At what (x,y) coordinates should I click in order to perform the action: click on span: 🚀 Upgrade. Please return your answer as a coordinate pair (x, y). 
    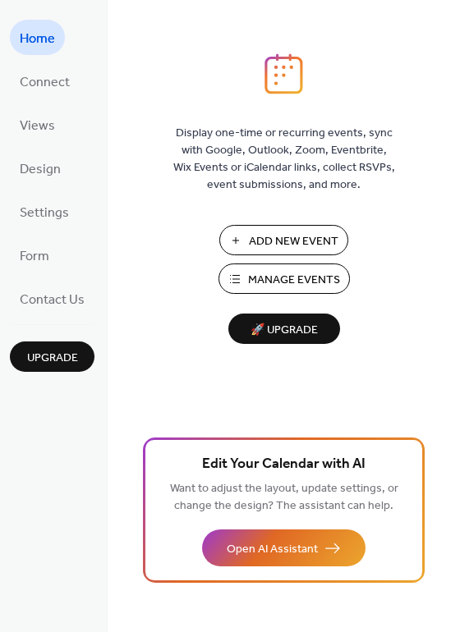
    Looking at the image, I should click on (284, 330).